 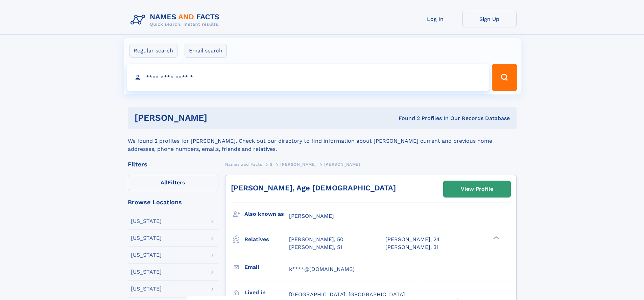 What do you see at coordinates (177, 20) in the screenshot?
I see `img: Logo Names and Facts` at bounding box center [177, 20].